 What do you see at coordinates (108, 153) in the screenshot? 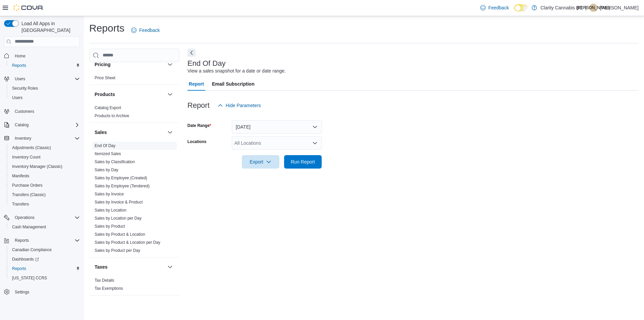
I see `a: Itemized Sales` at bounding box center [108, 153].